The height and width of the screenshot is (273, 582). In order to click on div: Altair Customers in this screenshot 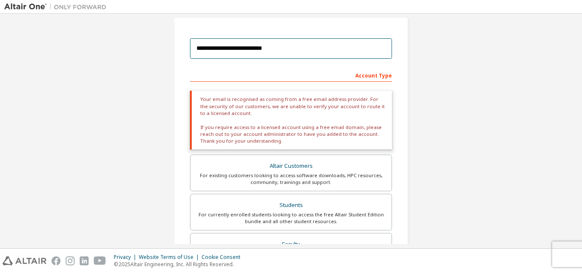, I will do `click(291, 166)`.